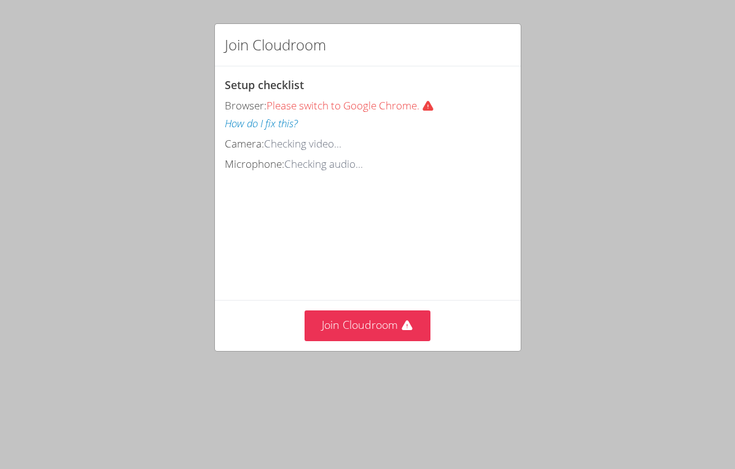 This screenshot has width=735, height=469. What do you see at coordinates (353, 105) in the screenshot?
I see `span: Please switch to Google Chrome.` at bounding box center [353, 105].